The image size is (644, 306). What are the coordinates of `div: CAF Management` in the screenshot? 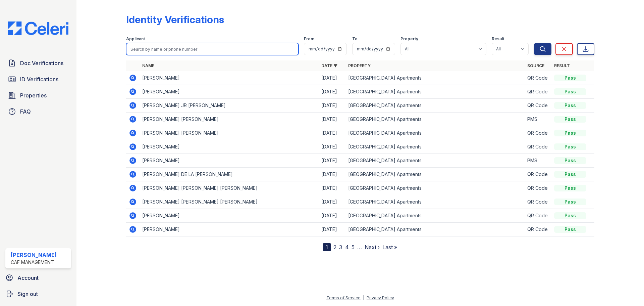 It's located at (33, 262).